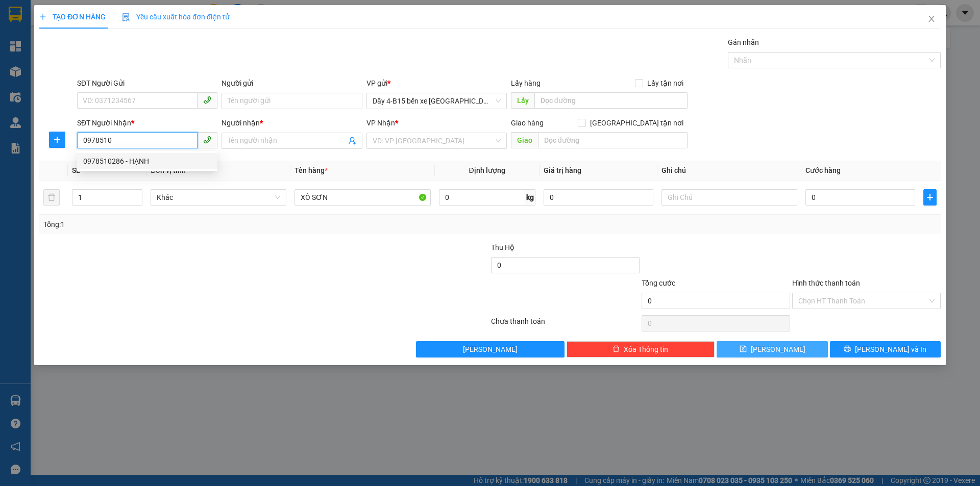 The width and height of the screenshot is (980, 486). Describe the element at coordinates (743, 43) in the screenshot. I see `label: Gán nhãn` at that location.